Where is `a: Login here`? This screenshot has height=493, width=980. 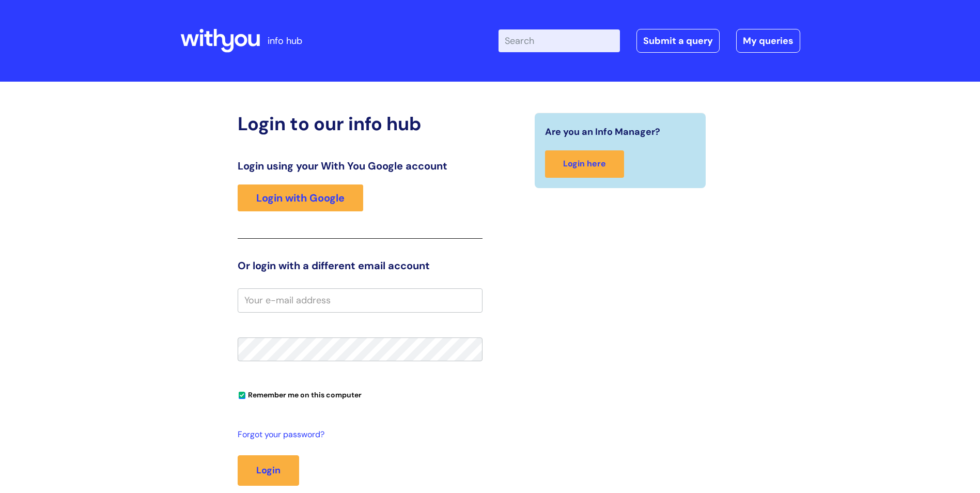
a: Login here is located at coordinates (584, 163).